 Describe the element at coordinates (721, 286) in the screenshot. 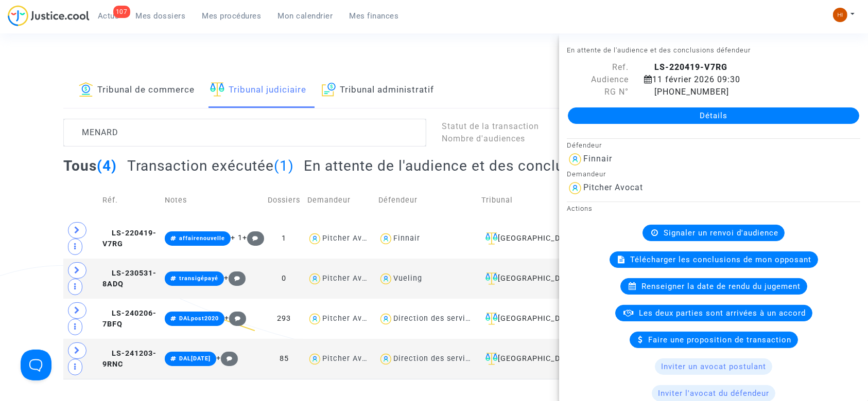

I see `span: Renseigner la date de rendu du jugement` at that location.